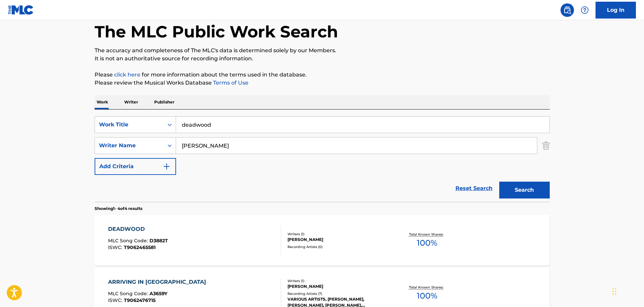 The height and width of the screenshot is (307, 644). I want to click on div: Chat Widget, so click(627, 291).